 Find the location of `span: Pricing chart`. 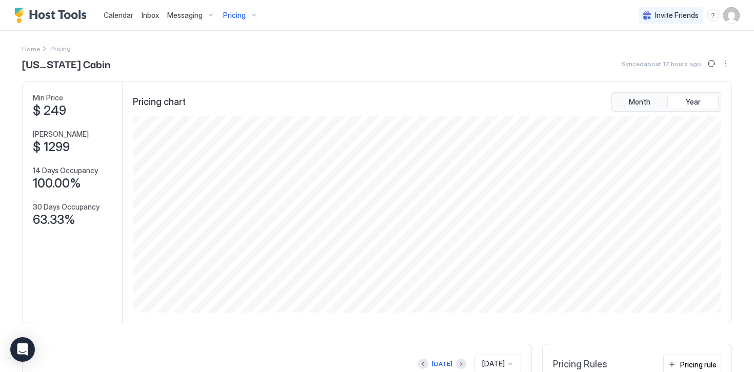

span: Pricing chart is located at coordinates (159, 102).